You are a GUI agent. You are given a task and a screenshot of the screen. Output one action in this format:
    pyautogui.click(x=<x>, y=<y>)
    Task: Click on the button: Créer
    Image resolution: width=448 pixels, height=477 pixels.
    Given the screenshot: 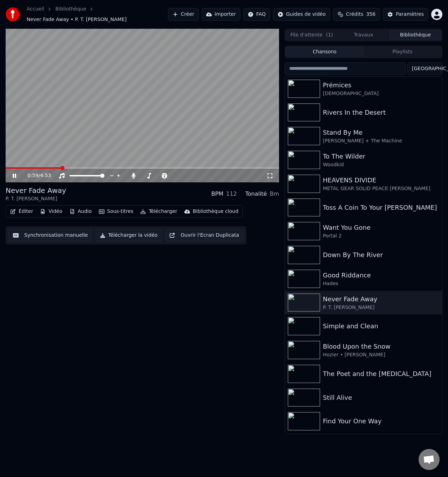 What is the action you would take?
    pyautogui.click(x=183, y=14)
    